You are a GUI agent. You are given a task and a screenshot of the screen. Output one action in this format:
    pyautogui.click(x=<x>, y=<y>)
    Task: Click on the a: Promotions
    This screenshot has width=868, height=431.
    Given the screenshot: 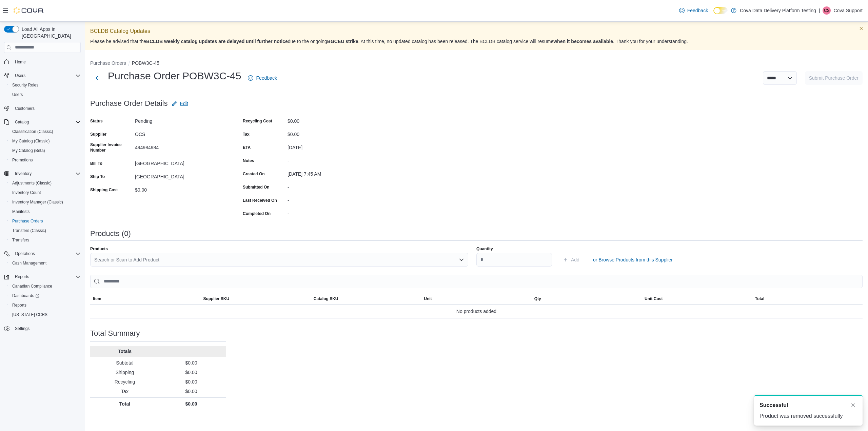 What is the action you would take?
    pyautogui.click(x=22, y=160)
    